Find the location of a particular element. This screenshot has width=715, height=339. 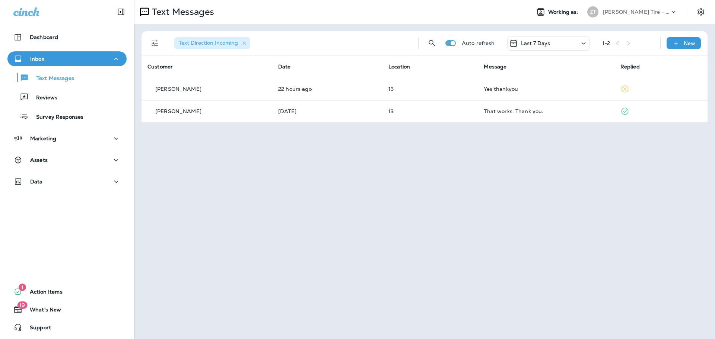

p: Dashboard is located at coordinates (44, 37).